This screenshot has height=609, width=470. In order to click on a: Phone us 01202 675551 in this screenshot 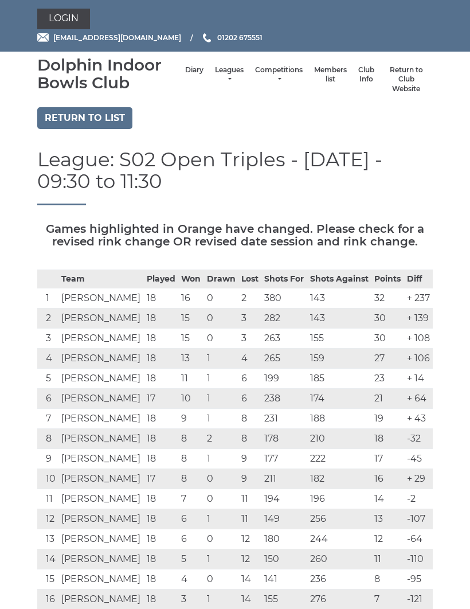, I will do `click(232, 37)`.